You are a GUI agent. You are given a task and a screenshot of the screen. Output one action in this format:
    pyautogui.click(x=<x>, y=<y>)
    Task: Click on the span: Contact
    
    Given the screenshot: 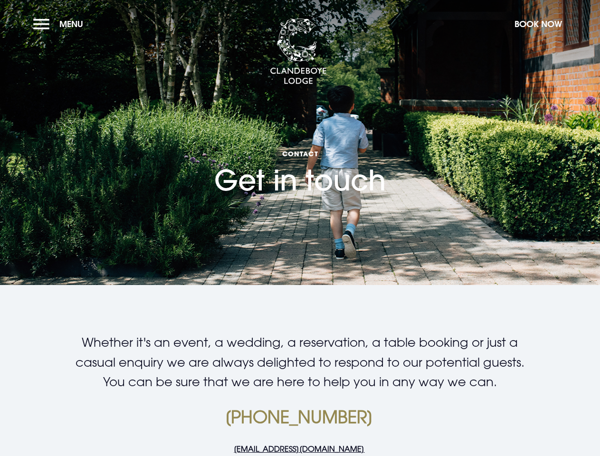 What is the action you would take?
    pyautogui.click(x=300, y=153)
    